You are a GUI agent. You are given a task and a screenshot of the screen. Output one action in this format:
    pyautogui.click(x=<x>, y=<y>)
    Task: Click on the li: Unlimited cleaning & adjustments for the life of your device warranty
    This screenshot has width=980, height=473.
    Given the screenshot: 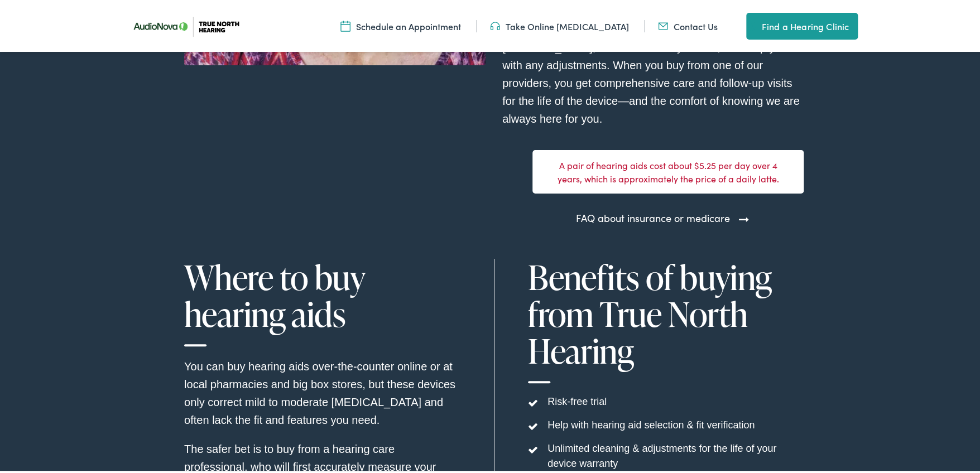 What is the action you would take?
    pyautogui.click(x=666, y=455)
    